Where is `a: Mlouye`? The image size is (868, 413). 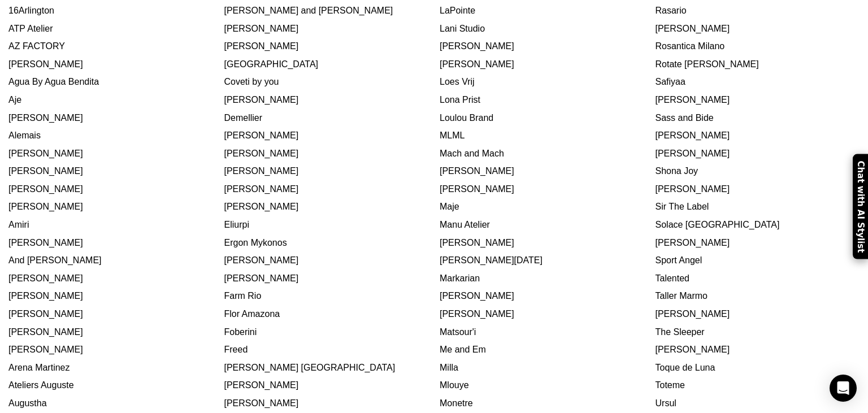
a: Mlouye is located at coordinates (455, 384).